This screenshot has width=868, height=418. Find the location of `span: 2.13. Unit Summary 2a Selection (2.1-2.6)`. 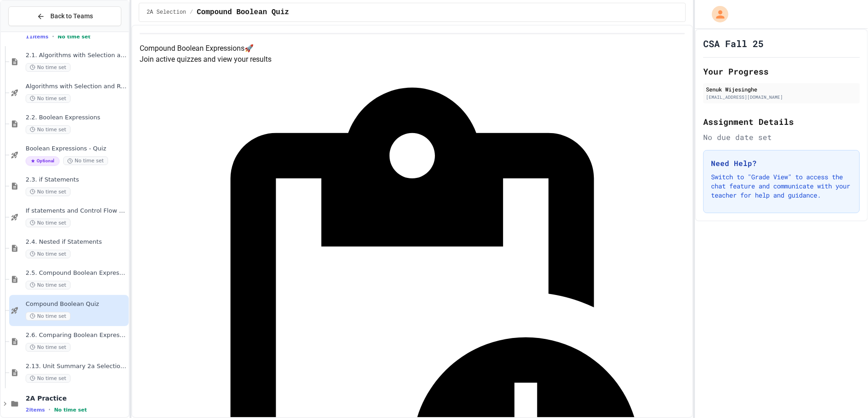

span: 2.13. Unit Summary 2a Selection (2.1-2.6) is located at coordinates (76, 367).